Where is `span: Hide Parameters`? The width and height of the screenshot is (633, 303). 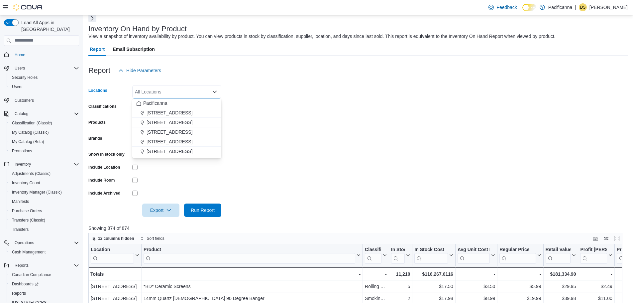 span: Hide Parameters is located at coordinates (144, 70).